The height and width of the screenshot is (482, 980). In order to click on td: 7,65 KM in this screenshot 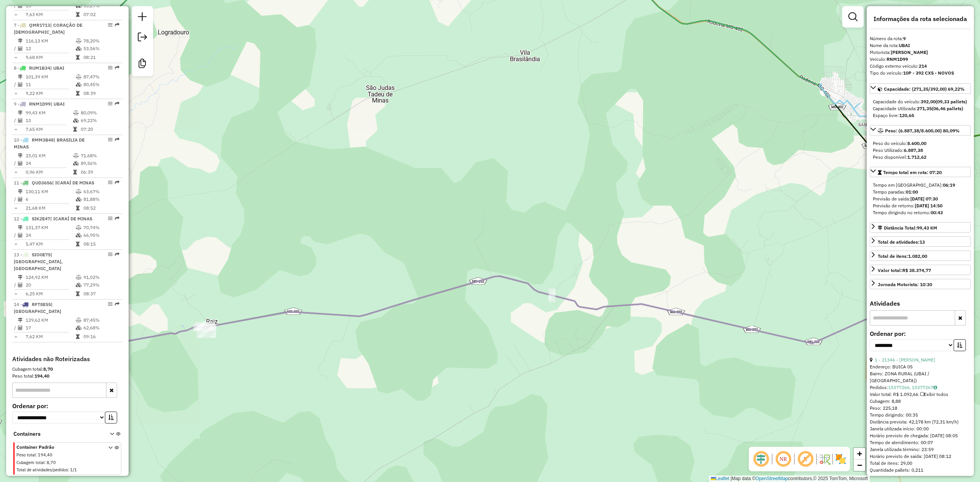, I will do `click(49, 129)`.